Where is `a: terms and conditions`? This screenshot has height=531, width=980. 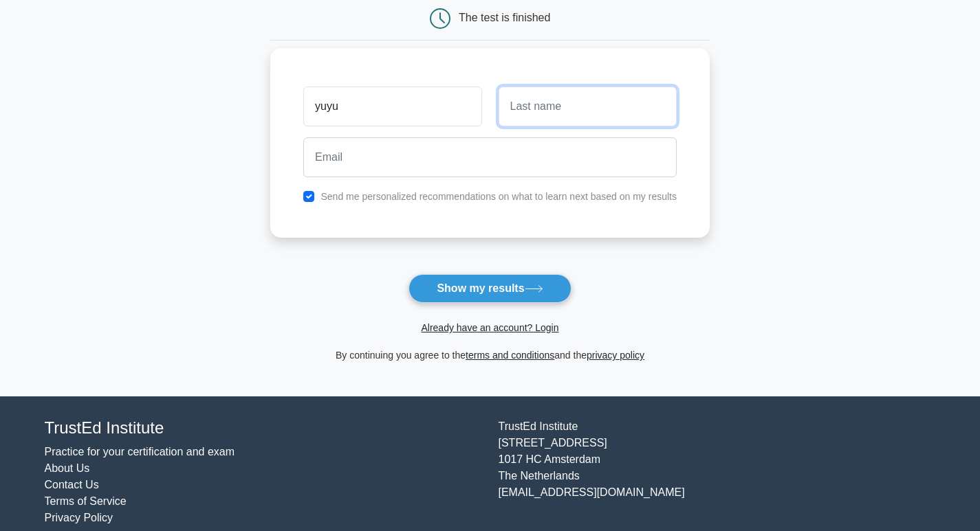
a: terms and conditions is located at coordinates (510, 355).